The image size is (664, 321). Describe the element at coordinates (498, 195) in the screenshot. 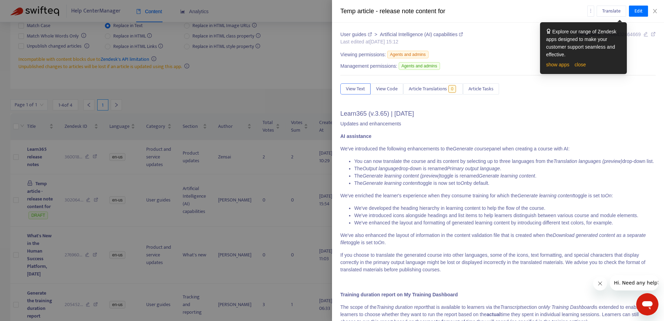

I see `p: We've enriched the learner's experience when they consume training for which the toggle is set to :` at that location.